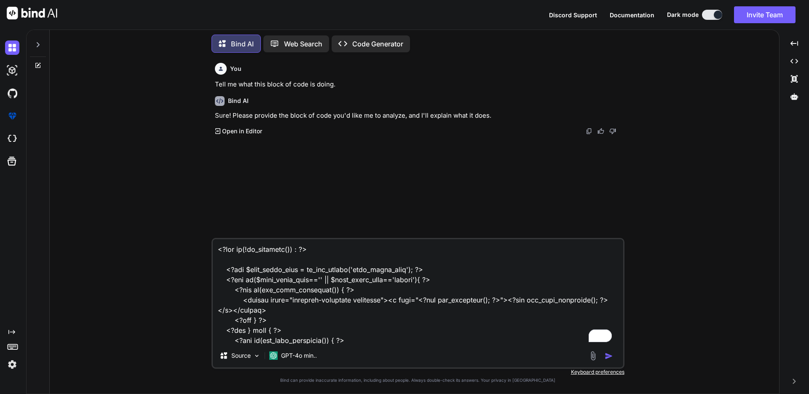 The image size is (809, 394). I want to click on img: copy, so click(589, 131).